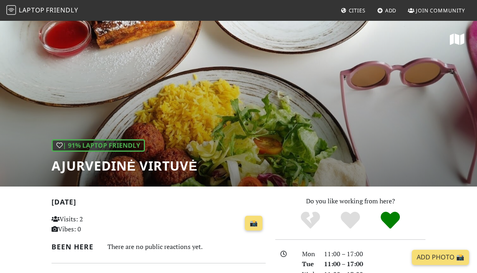 The height and width of the screenshot is (273, 477). Describe the element at coordinates (32, 10) in the screenshot. I see `span: Laptop` at that location.